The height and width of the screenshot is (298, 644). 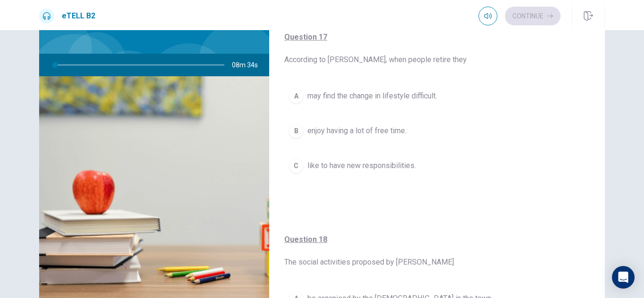 What do you see at coordinates (372, 96) in the screenshot?
I see `span: may find the change in lifestyle difficult.` at bounding box center [372, 96].